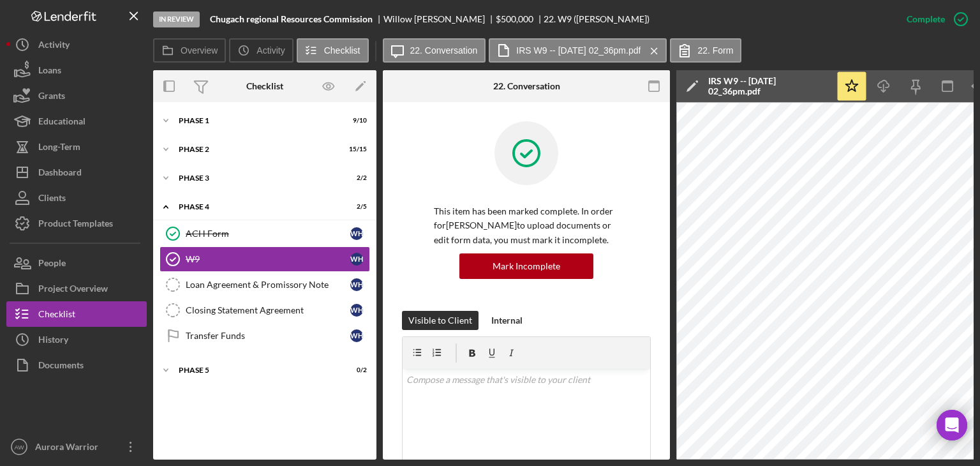 This screenshot has width=980, height=466. I want to click on div: Phase 1, so click(256, 121).